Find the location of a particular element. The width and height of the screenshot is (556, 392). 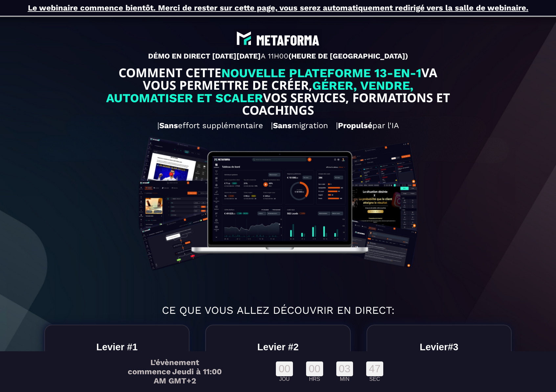

text: COMMENT CETTE VA VOUS PERMETTRE DE CRÉER, VOS SERVICES, FORMATIONS ET COACHINGS is located at coordinates (278, 91).